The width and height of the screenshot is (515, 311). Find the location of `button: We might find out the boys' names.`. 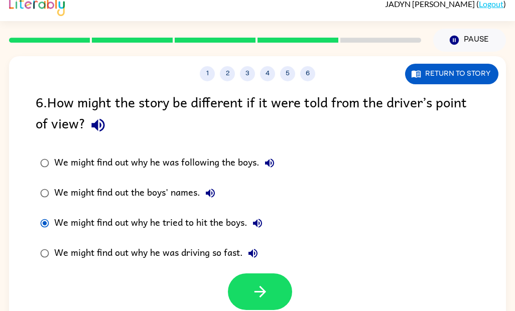

button: We might find out the boys' names. is located at coordinates (210, 193).